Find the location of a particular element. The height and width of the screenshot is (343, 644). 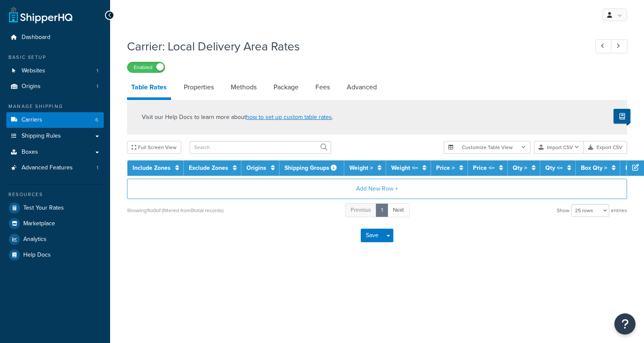

li: Help Docs is located at coordinates (55, 255).